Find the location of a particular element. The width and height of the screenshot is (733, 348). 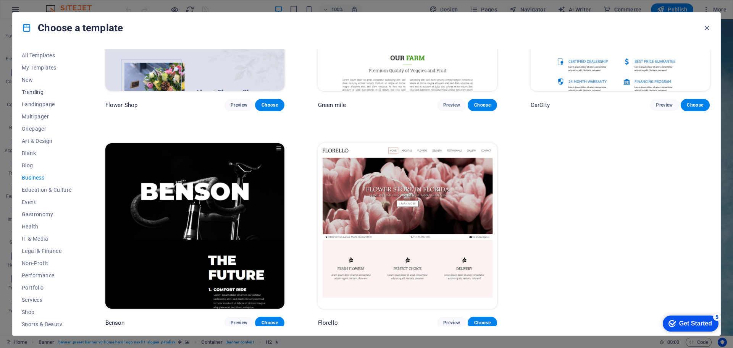

span: Shop is located at coordinates (47, 312).